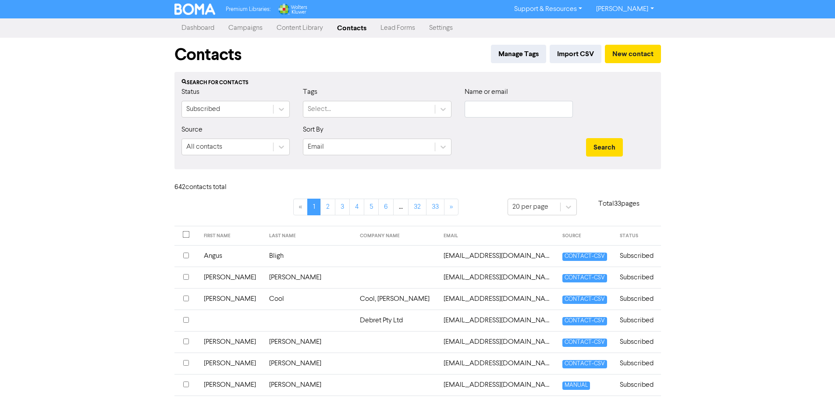  What do you see at coordinates (586, 236) in the screenshot?
I see `th: SOURCE` at bounding box center [586, 236].